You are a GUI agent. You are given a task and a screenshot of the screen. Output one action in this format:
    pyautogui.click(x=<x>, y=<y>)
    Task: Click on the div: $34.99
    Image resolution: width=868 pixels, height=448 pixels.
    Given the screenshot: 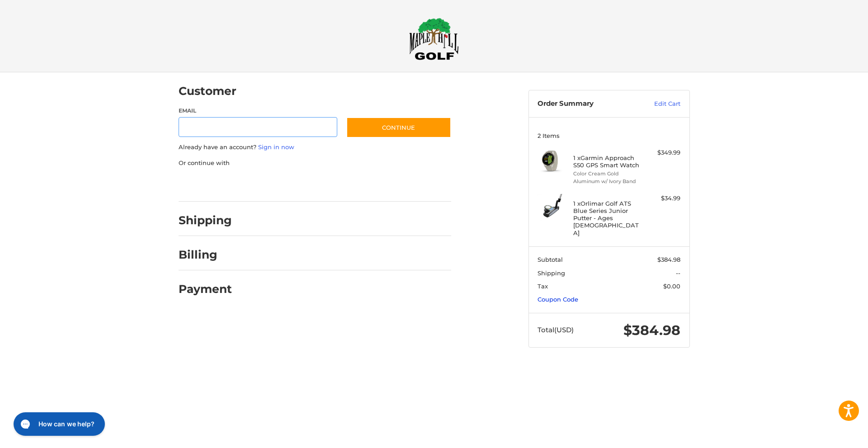 What is the action you would take?
    pyautogui.click(x=662, y=199)
    